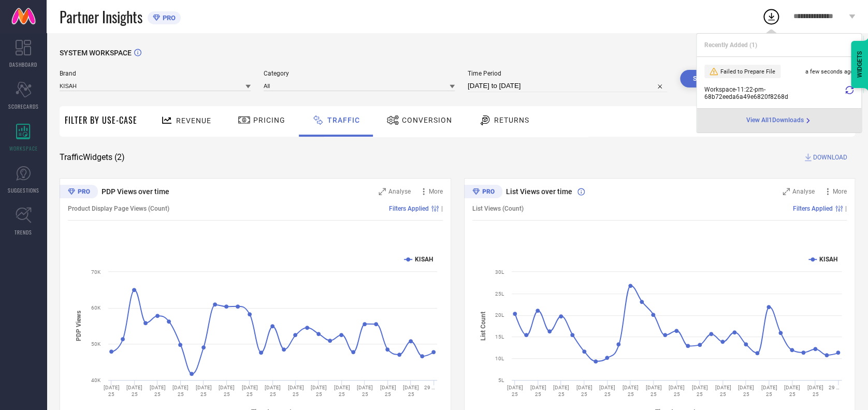 This screenshot has width=868, height=410. What do you see at coordinates (708, 79) in the screenshot?
I see `button: Search` at bounding box center [708, 79].